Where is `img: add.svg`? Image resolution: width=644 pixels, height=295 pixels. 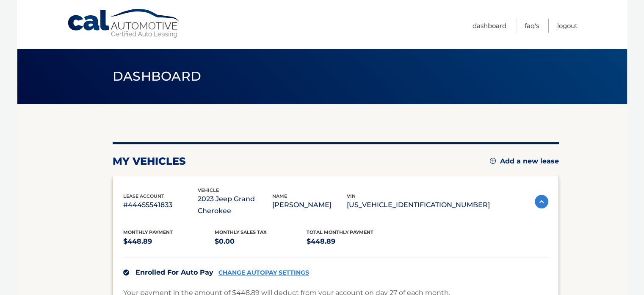
img: add.svg is located at coordinates (493, 160).